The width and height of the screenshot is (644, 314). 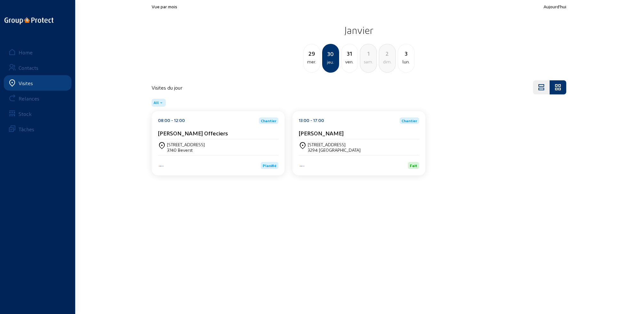 What do you see at coordinates (29, 67) in the screenshot?
I see `div: Contacts` at bounding box center [29, 67].